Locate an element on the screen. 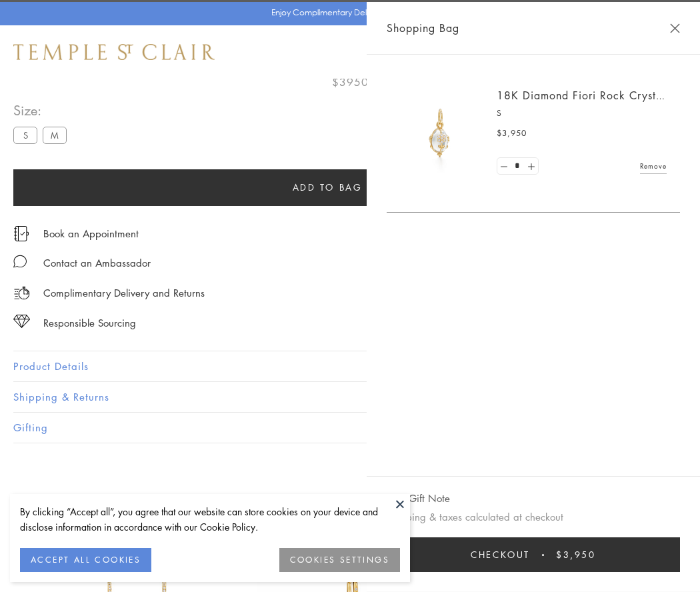 This screenshot has width=700, height=592. img: MessageIcon-01_2.svg is located at coordinates (20, 262).